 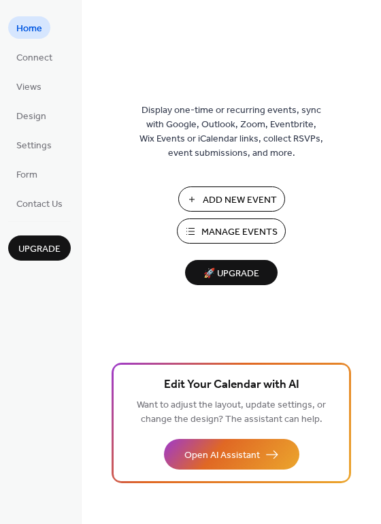 What do you see at coordinates (27, 175) in the screenshot?
I see `span: Form` at bounding box center [27, 175].